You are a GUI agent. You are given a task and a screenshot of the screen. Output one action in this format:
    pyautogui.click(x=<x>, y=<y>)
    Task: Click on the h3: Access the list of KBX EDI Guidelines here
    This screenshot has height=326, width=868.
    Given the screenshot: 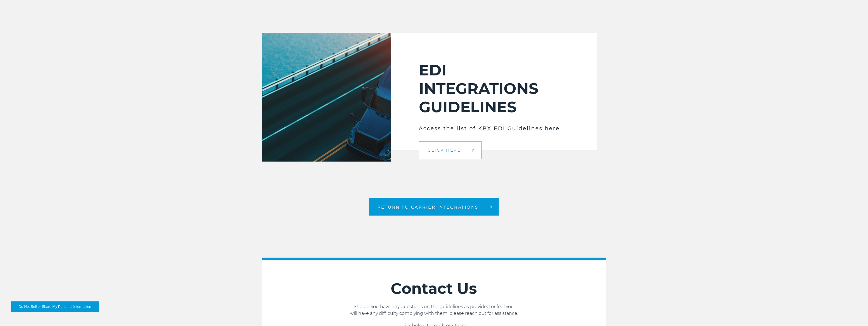 What is the action you would take?
    pyautogui.click(x=494, y=128)
    